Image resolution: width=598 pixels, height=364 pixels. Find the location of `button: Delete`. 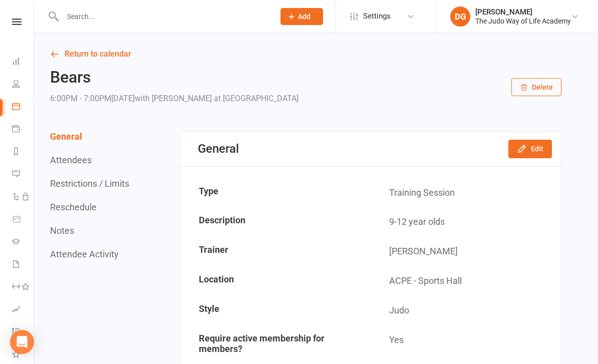

button: Delete is located at coordinates (536, 87).